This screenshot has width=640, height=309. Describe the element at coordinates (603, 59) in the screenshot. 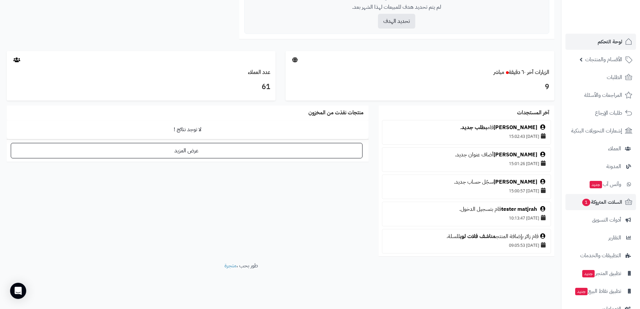

I see `span: الأقسام والمنتجات` at that location.